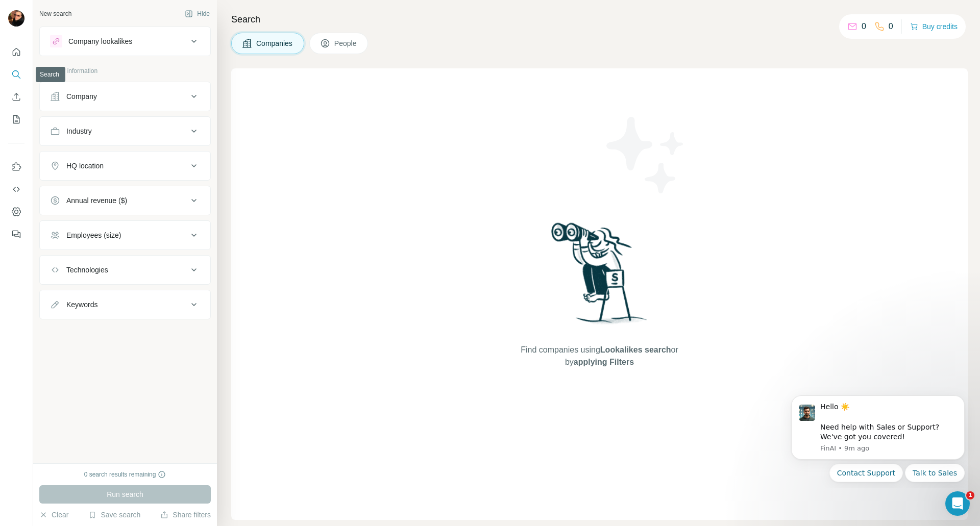 Image resolution: width=980 pixels, height=526 pixels. Describe the element at coordinates (17, 75) in the screenshot. I see `button: Search` at that location.